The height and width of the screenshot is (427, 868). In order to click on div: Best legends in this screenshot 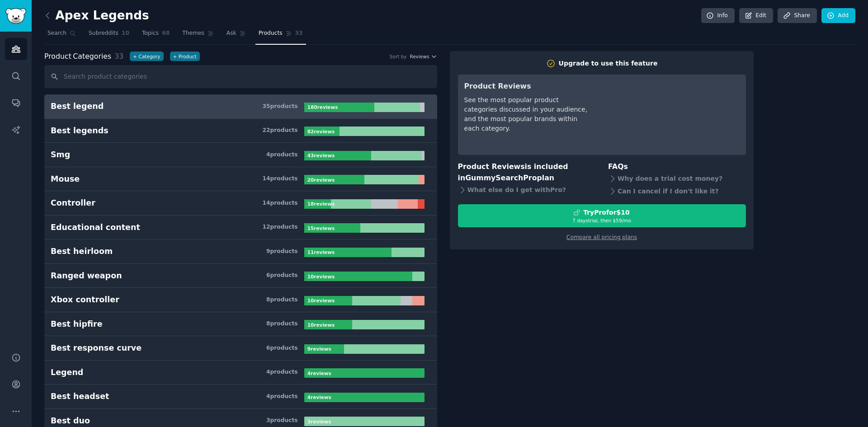, I will do `click(80, 131)`.